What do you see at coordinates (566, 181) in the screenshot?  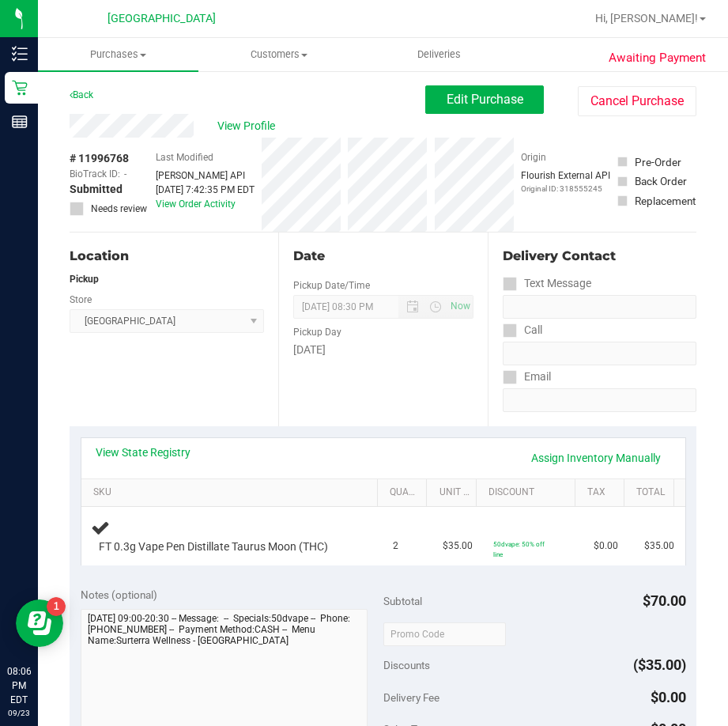 I see `div: Flourish External API` at bounding box center [566, 181].